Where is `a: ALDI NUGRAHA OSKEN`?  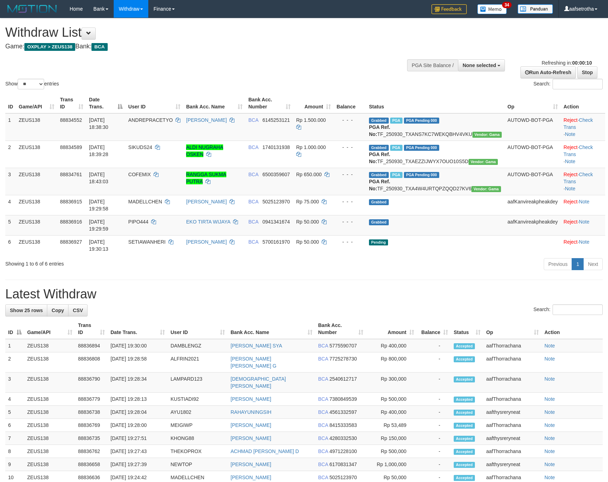
a: ALDI NUGRAHA OSKEN is located at coordinates (205, 151).